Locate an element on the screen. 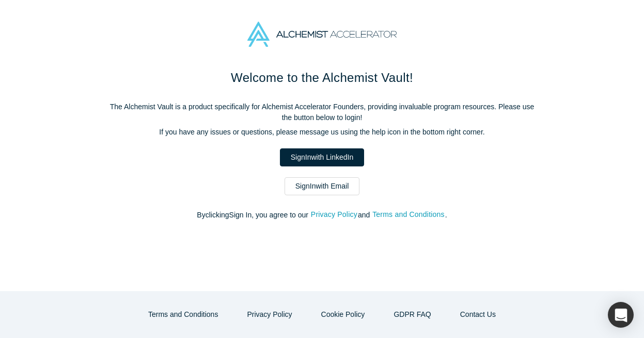 The height and width of the screenshot is (338, 644). button: Cookie Policy is located at coordinates (343, 315).